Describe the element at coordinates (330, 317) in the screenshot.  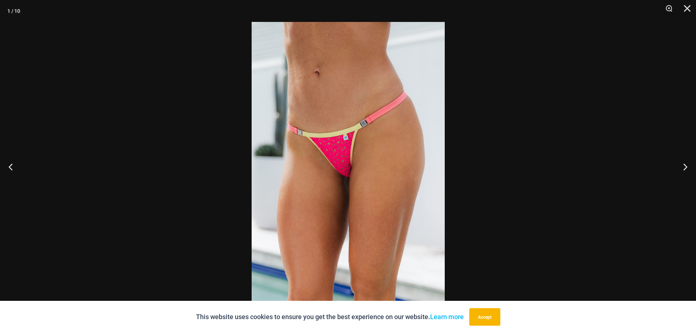
I see `p: This website uses cookies to ensure you get the best experience on our website.` at that location.